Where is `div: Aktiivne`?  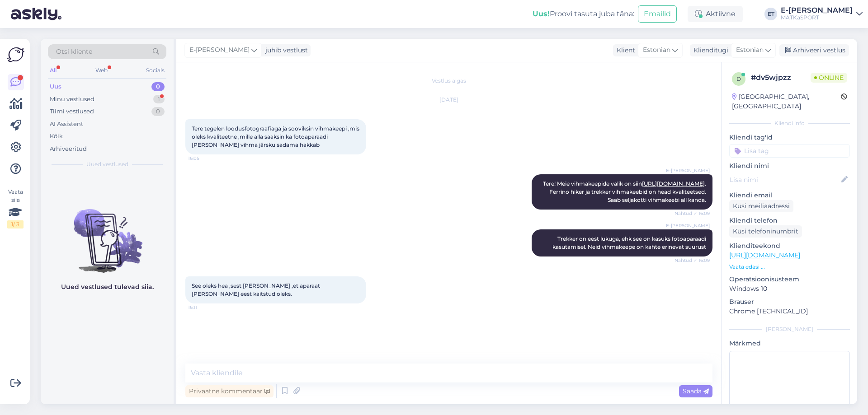 div: Aktiivne is located at coordinates (715, 14).